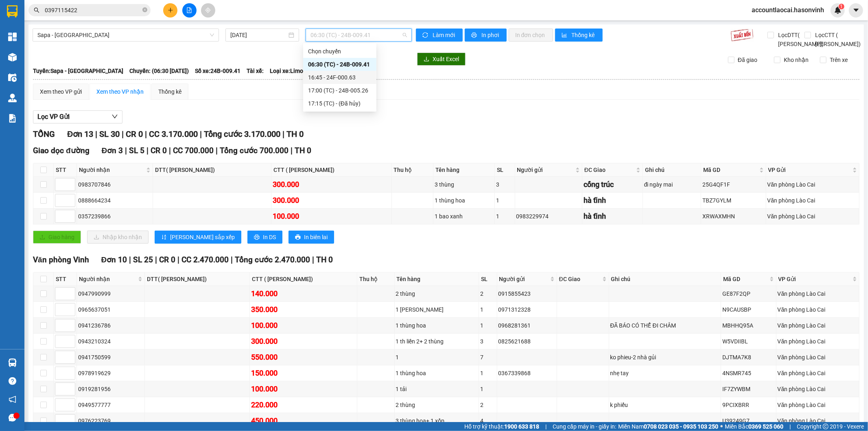 The height and width of the screenshot is (431, 868). What do you see at coordinates (742, 35) in the screenshot?
I see `img: 9k=` at bounding box center [742, 35].